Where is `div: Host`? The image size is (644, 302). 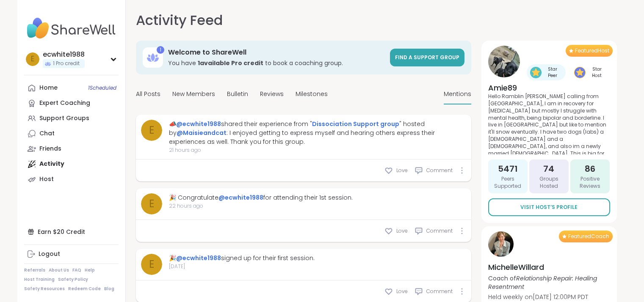
div: Host is located at coordinates (46, 180).